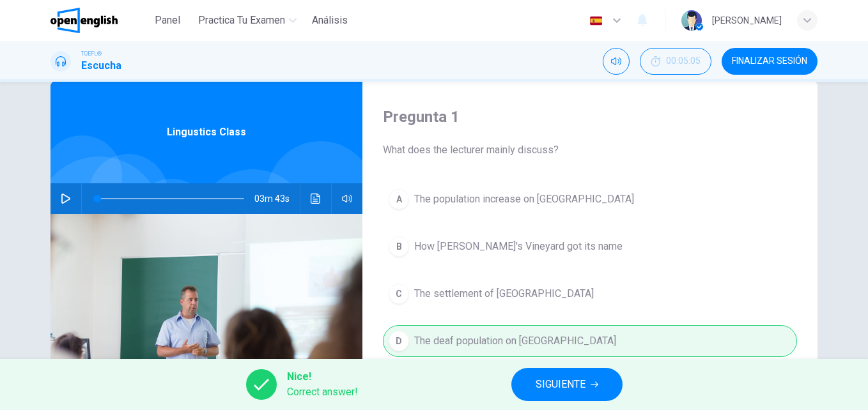  I want to click on div: Ocultar, so click(675, 61).